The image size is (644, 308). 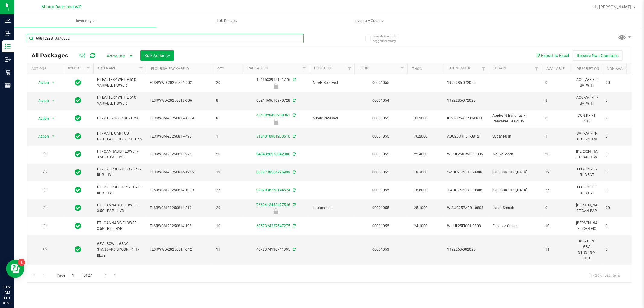 What do you see at coordinates (8, 85) in the screenshot?
I see `inline-svg: Reports` at bounding box center [8, 85].